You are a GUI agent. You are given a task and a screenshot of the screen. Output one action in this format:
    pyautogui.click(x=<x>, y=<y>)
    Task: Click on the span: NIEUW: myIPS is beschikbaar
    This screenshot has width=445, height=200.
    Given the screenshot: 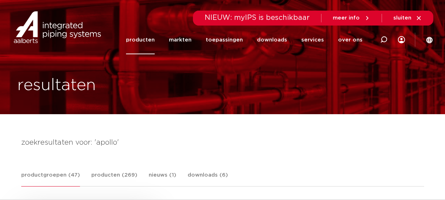 What is the action you would take?
    pyautogui.click(x=257, y=18)
    